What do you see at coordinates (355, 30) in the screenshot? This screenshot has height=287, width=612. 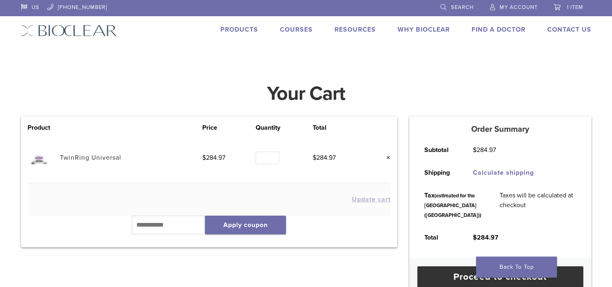 I see `a: Resources` at bounding box center [355, 30].